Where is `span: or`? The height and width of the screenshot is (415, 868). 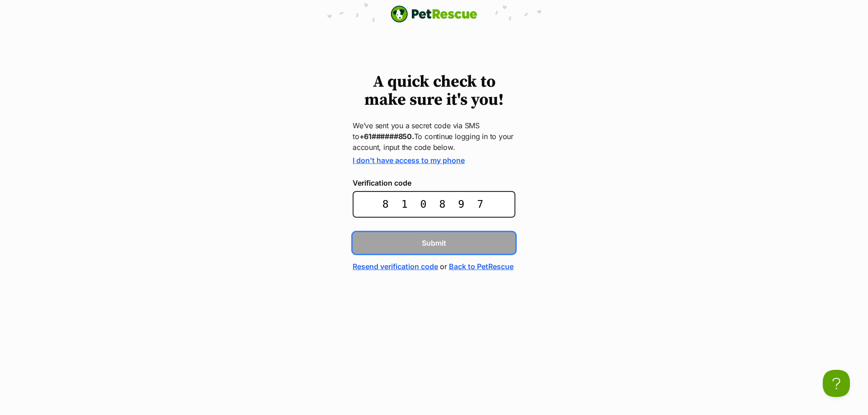
span: or is located at coordinates (444, 266).